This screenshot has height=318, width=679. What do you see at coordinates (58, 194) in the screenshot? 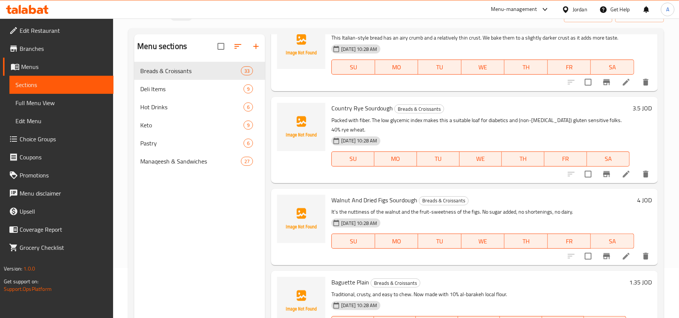
I see `a: Menu disclaimer` at bounding box center [58, 194].